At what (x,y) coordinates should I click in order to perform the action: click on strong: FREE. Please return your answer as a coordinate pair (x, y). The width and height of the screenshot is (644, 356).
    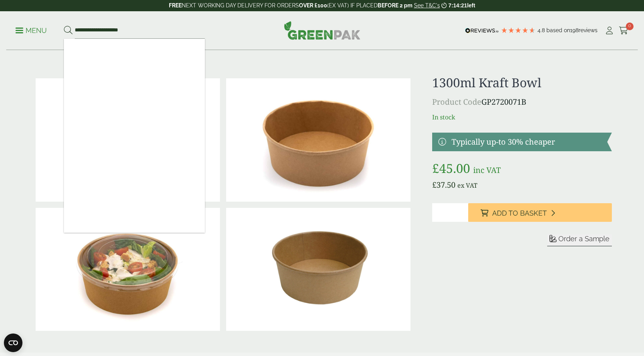
    Looking at the image, I should click on (176, 5).